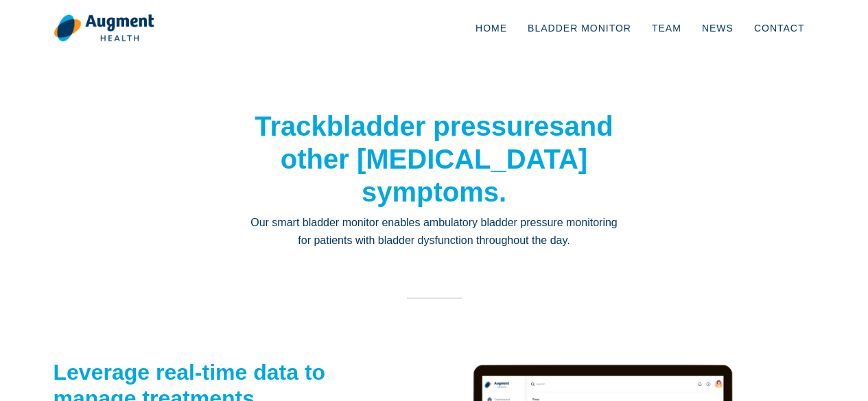 The image size is (868, 401). Describe the element at coordinates (491, 28) in the screenshot. I see `a: Home` at that location.